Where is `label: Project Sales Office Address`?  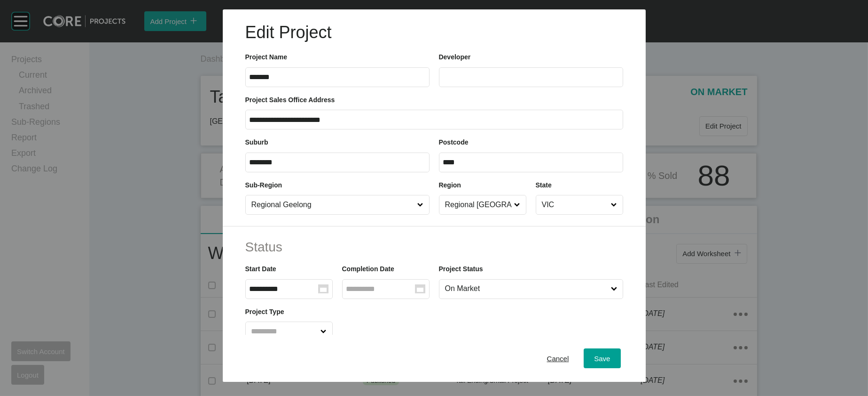
label: Project Sales Office Address is located at coordinates (290, 100).